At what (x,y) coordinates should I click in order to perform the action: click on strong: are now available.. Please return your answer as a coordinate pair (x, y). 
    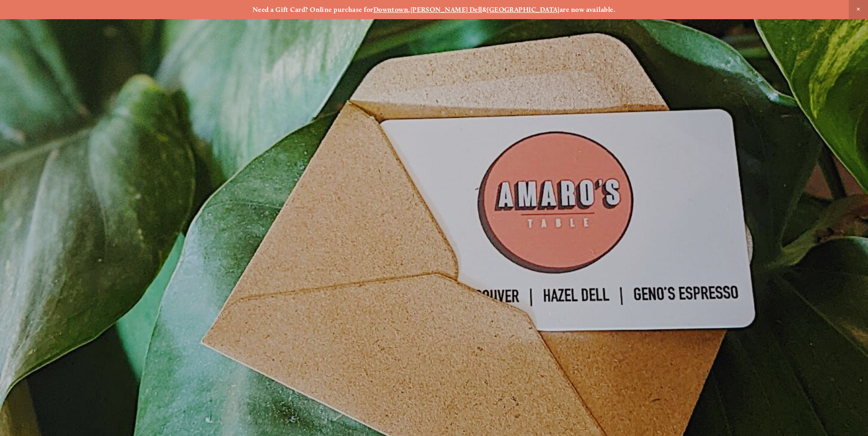
    Looking at the image, I should click on (588, 10).